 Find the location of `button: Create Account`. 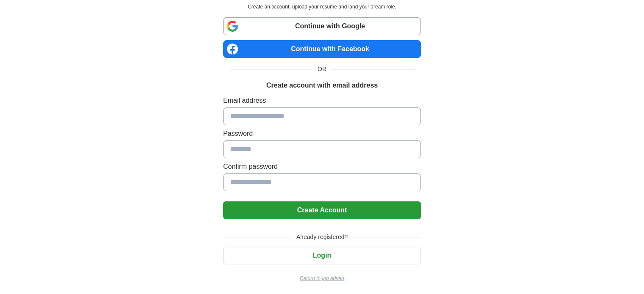

button: Create Account is located at coordinates (321, 210).